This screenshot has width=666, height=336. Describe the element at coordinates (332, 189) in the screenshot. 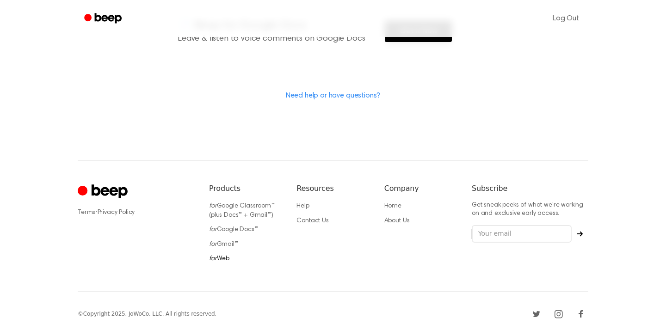

I see `h6: Resources` at that location.